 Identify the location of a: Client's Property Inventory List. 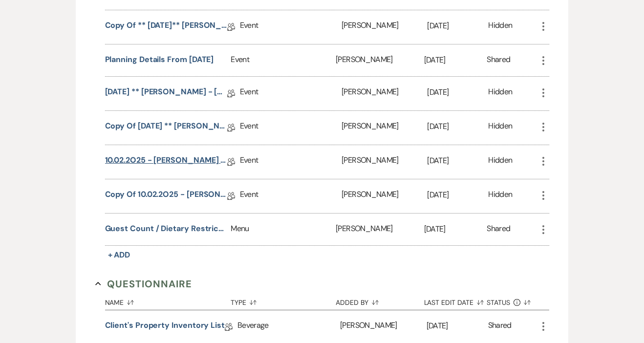
(165, 326).